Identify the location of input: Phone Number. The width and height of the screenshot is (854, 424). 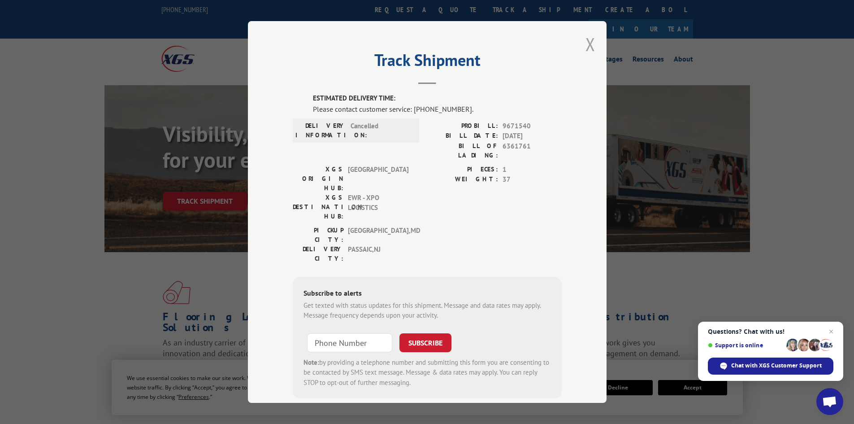
(350, 342).